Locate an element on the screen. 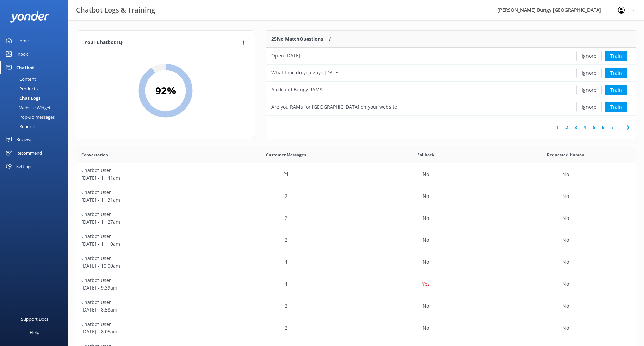 Image resolution: width=644 pixels, height=346 pixels. span: Customer Messages is located at coordinates (286, 154).